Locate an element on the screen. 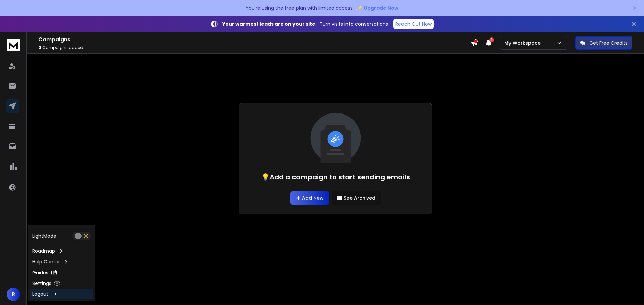  a: Help Center is located at coordinates (61, 262).